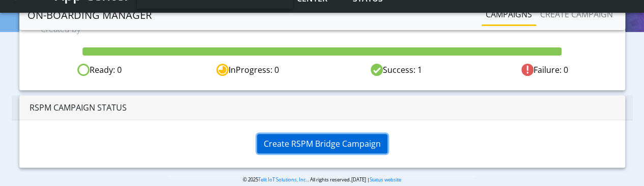 The width and height of the screenshot is (644, 186). Describe the element at coordinates (509, 15) in the screenshot. I see `a: Campaigns` at that location.